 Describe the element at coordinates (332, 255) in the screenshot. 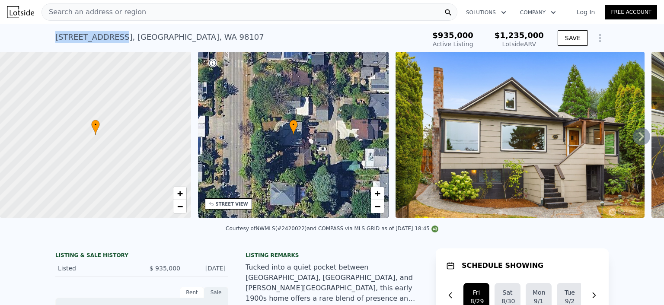

I see `div: Listing remarks` at that location.